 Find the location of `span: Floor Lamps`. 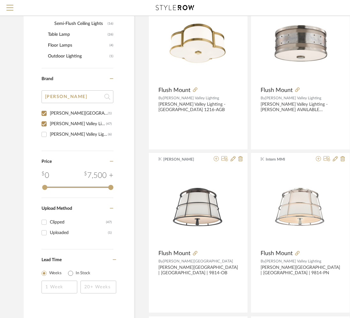

span: Floor Lamps is located at coordinates (78, 45).